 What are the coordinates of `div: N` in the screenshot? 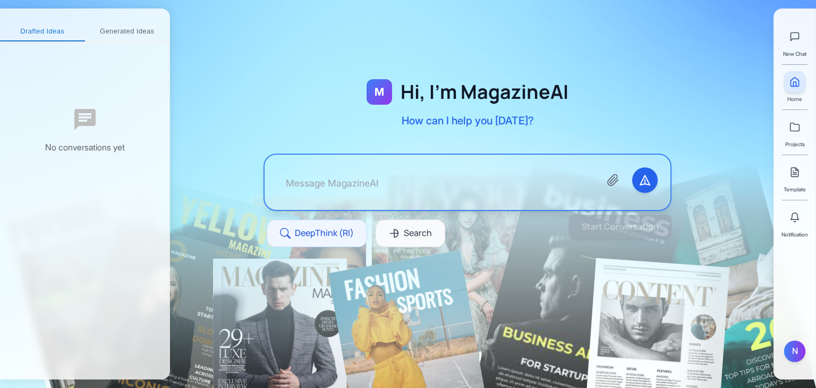 It's located at (795, 351).